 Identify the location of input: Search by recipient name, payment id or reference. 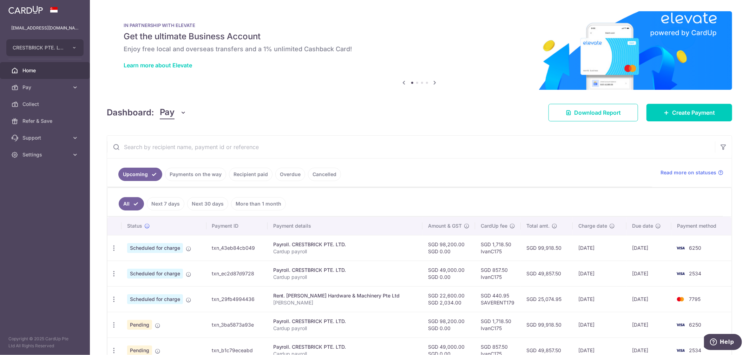
(411, 147).